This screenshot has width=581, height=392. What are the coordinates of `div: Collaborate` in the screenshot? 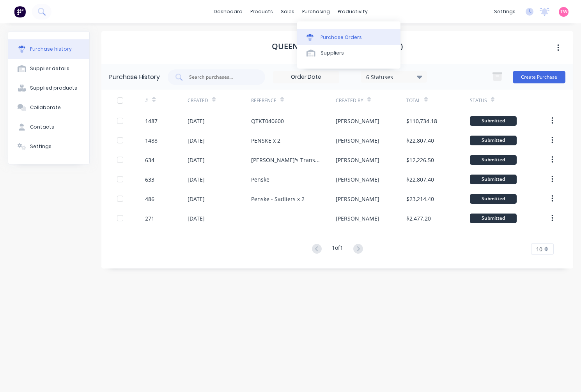 It's located at (45, 107).